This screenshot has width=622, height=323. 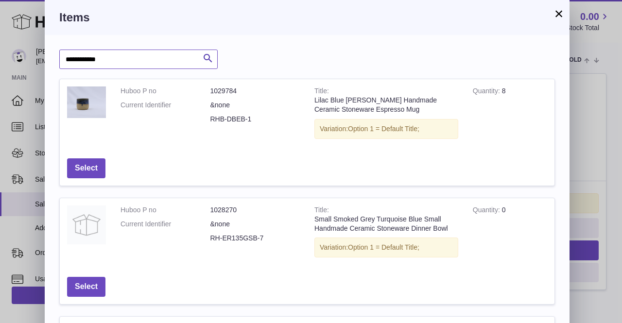 What do you see at coordinates (255, 119) in the screenshot?
I see `dd: RHB-DBEB-1` at bounding box center [255, 119].